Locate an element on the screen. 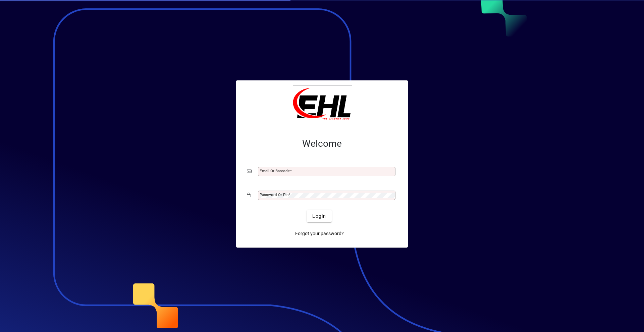 Image resolution: width=644 pixels, height=332 pixels. span: Login is located at coordinates (319, 216).